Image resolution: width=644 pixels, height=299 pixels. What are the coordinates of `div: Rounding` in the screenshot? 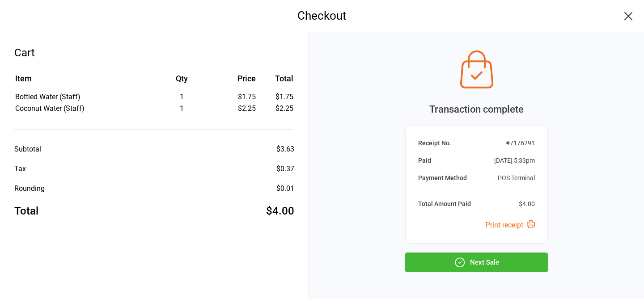 It's located at (29, 189).